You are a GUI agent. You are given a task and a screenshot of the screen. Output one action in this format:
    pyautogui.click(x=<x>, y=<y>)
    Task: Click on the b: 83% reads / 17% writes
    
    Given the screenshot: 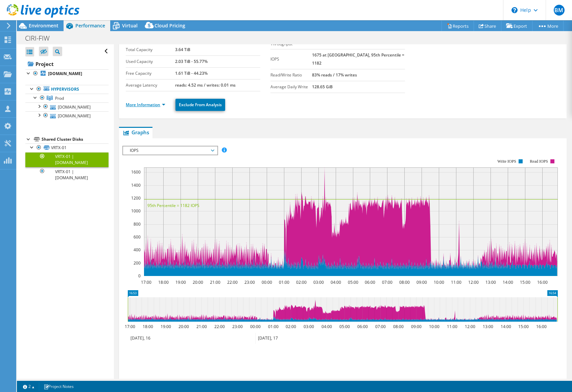 What is the action you would take?
    pyautogui.click(x=334, y=75)
    